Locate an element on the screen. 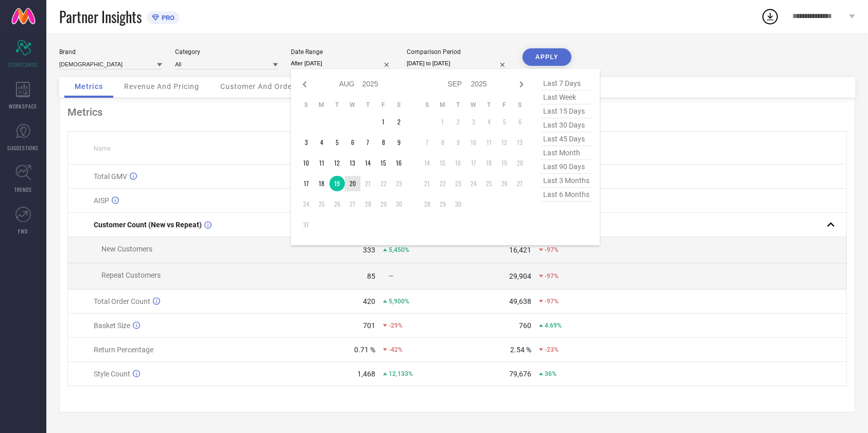  span: FWD is located at coordinates (23, 231).